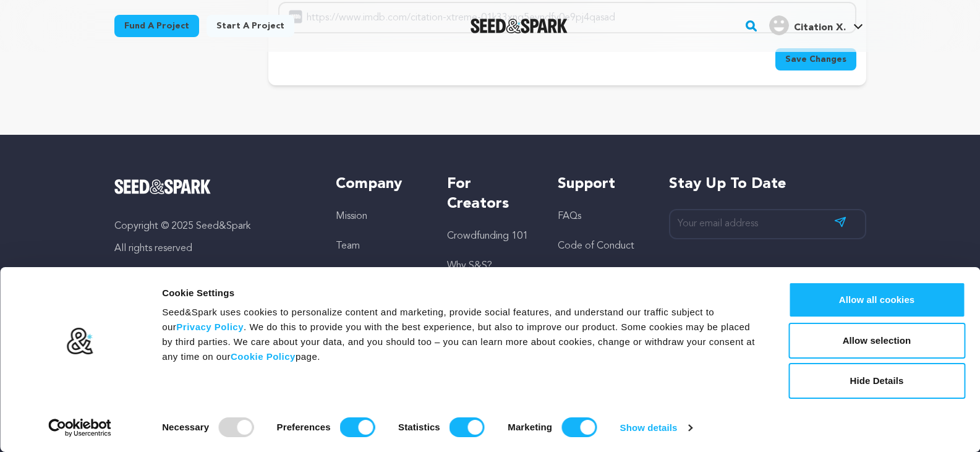  Describe the element at coordinates (816, 59) in the screenshot. I see `button: Save Changes` at that location.